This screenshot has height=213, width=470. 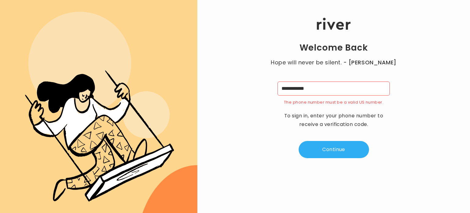 What do you see at coordinates (334, 120) in the screenshot?
I see `p: To sign in, enter your phone number to receive a verification code.` at bounding box center [334, 120].